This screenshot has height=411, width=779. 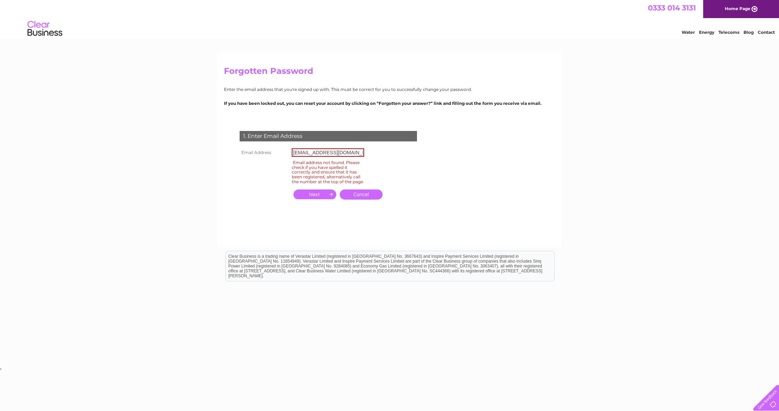 What do you see at coordinates (328, 172) in the screenshot?
I see `div: Email address not found. Please check if you have spelled it correctly and ensure that it has bee...` at bounding box center [328, 172].